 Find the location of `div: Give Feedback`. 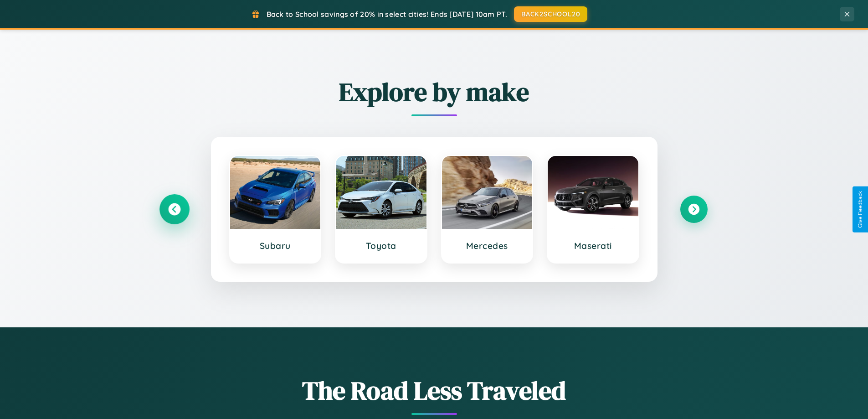

div: Give Feedback is located at coordinates (860, 209).